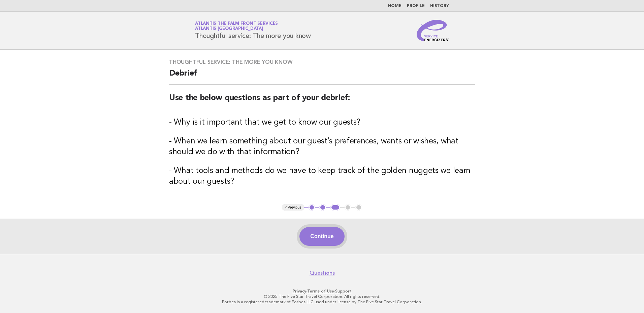 This screenshot has height=313, width=644. Describe the element at coordinates (322, 123) in the screenshot. I see `h3: - Why is it important that we get to know our guests?` at that location.